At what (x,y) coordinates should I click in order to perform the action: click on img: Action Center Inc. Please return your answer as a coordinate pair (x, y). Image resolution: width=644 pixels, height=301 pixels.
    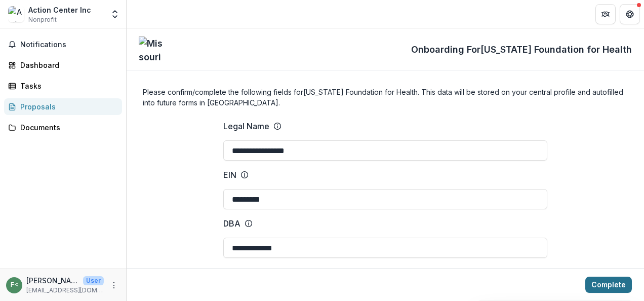
    Looking at the image, I should click on (16, 14).